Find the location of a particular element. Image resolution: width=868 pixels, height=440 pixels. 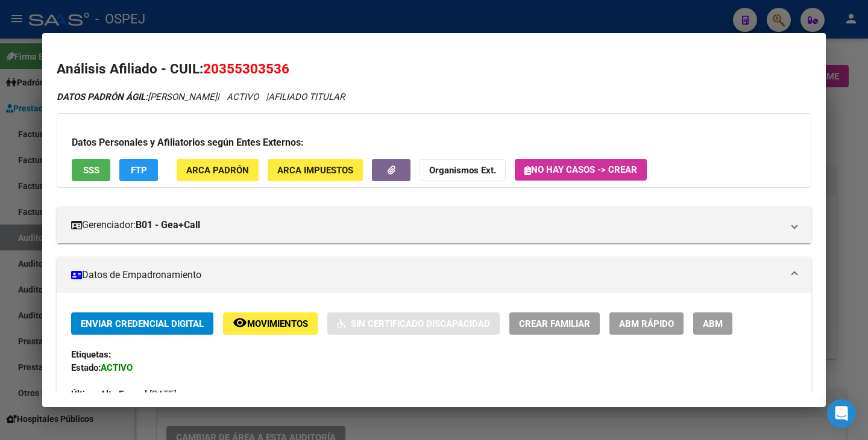

strong: Etiquetas: is located at coordinates (91, 355).